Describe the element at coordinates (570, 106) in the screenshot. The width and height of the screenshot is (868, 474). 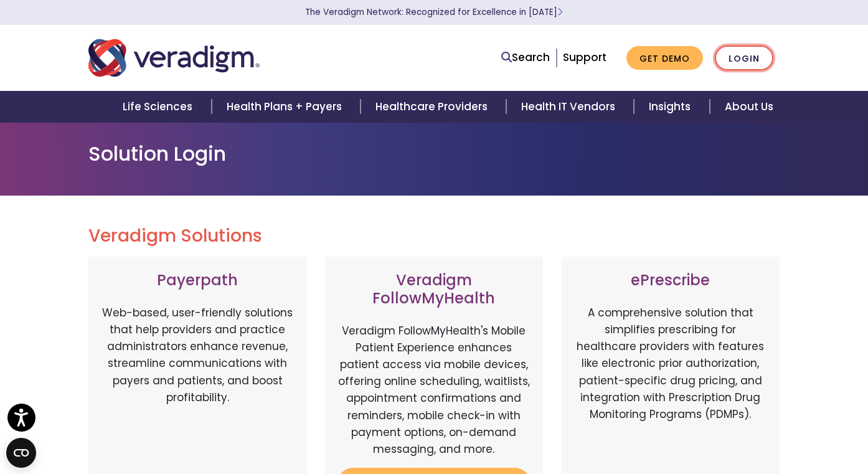
I see `a: Health IT Vendors` at that location.